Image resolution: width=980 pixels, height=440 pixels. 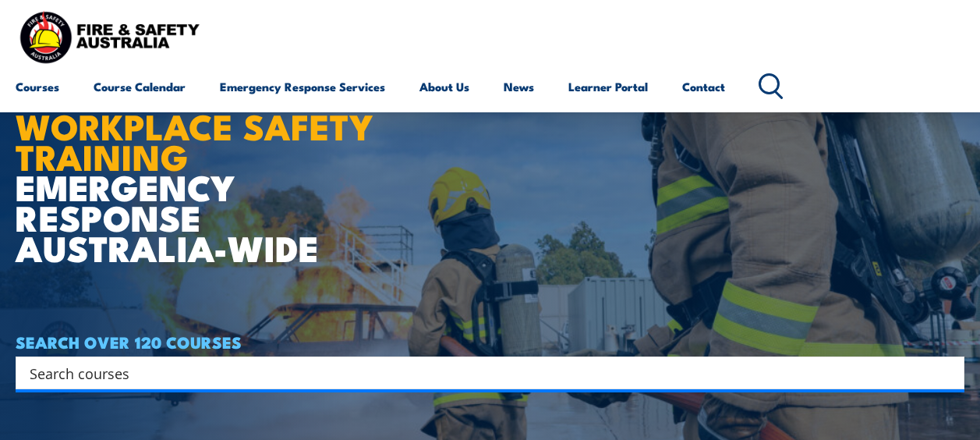 What do you see at coordinates (194, 141) in the screenshot?
I see `strong: WORKPLACE SAFETY TRAINING` at bounding box center [194, 141].